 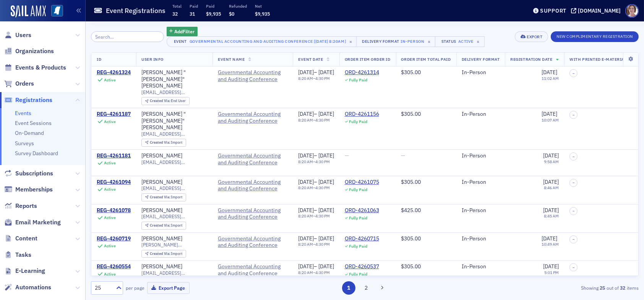 What do you see at coordinates (55, 12) in the screenshot?
I see `a: View Homepage` at bounding box center [55, 12].